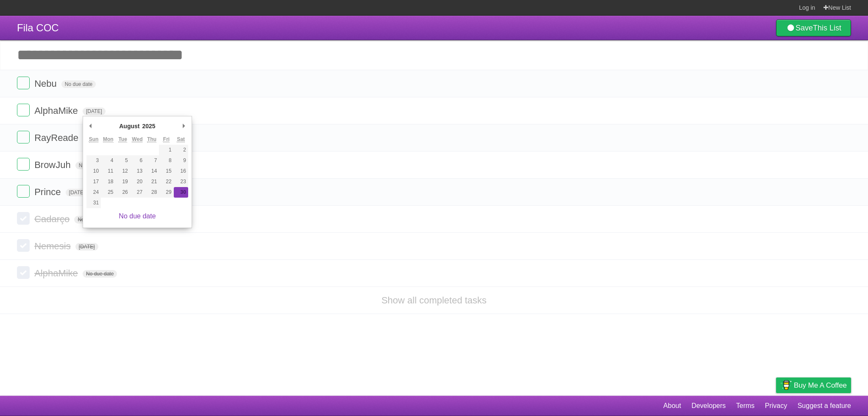 The width and height of the screenshot is (868, 416). Describe the element at coordinates (108, 181) in the screenshot. I see `button: 18` at that location.